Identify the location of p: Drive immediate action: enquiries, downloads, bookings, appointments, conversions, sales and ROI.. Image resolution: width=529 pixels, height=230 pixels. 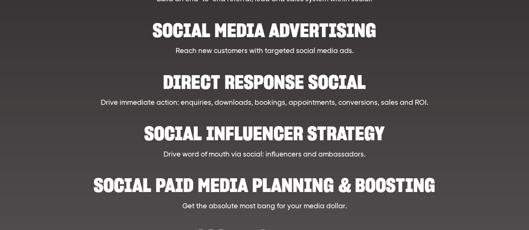
(264, 103).